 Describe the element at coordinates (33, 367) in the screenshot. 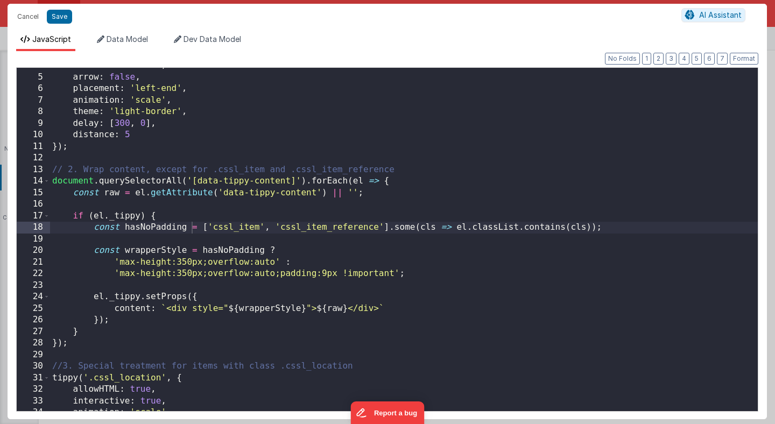

I see `div: 30` at that location.